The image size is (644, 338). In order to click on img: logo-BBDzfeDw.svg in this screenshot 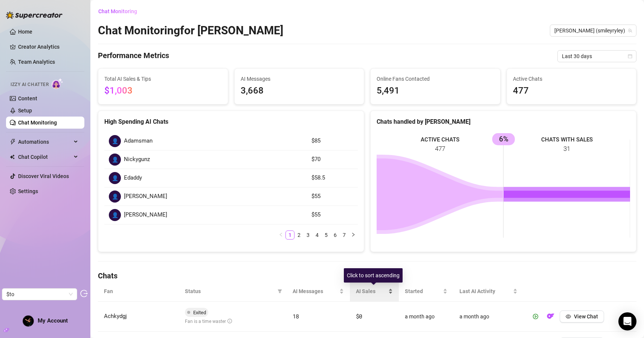, I will do `click(35, 15)`.